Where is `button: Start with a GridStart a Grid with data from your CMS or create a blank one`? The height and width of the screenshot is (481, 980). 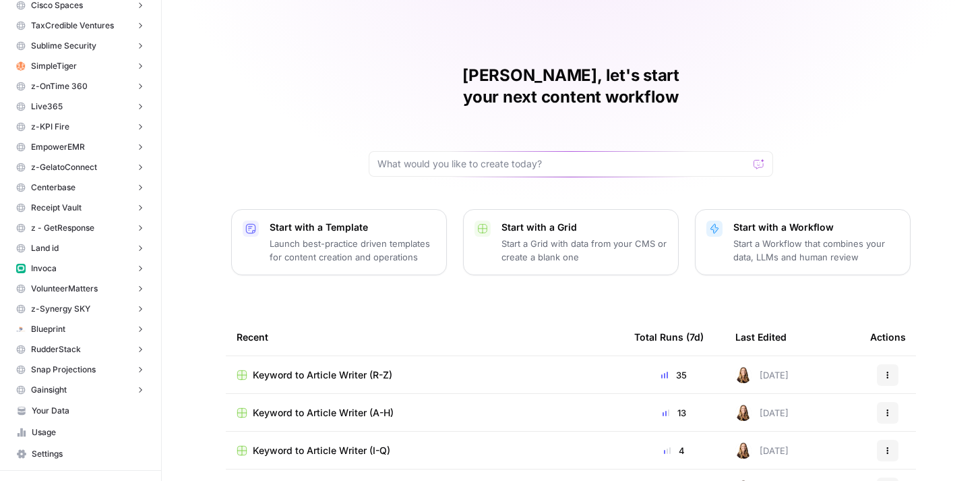 button: Start with a GridStart a Grid with data from your CMS or create a blank one is located at coordinates (571, 242).